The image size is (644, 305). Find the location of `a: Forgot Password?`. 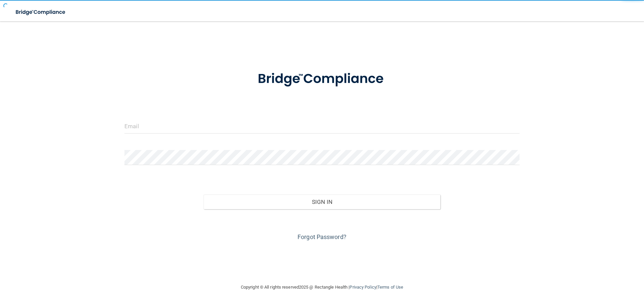

a: Forgot Password? is located at coordinates (322, 237).